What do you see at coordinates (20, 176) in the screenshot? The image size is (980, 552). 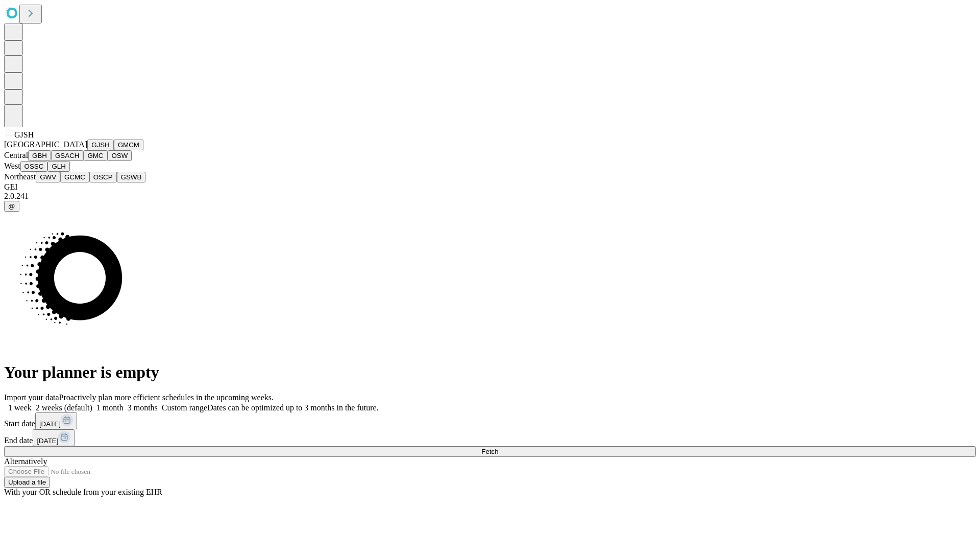 I see `span: Northeast` at bounding box center [20, 176].